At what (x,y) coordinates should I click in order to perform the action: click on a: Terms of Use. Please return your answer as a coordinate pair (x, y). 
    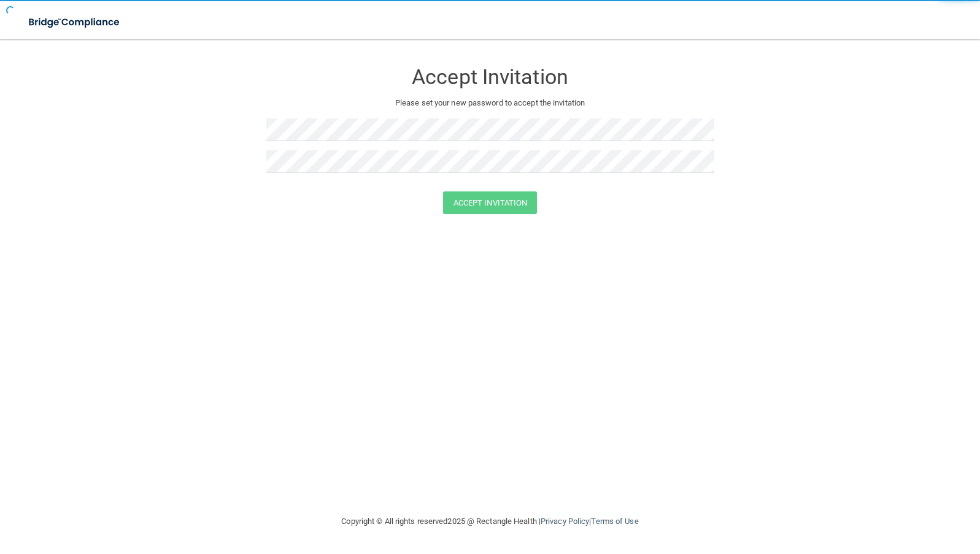
    Looking at the image, I should click on (615, 521).